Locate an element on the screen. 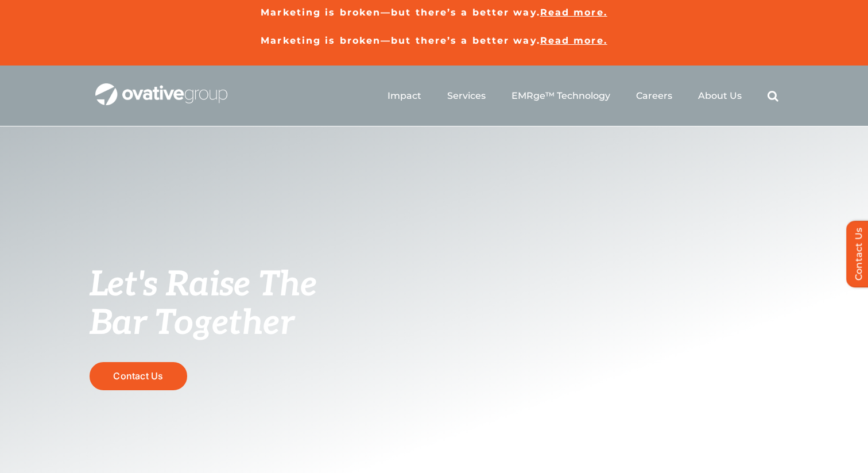 The width and height of the screenshot is (868, 473). a: Services is located at coordinates (466, 96).